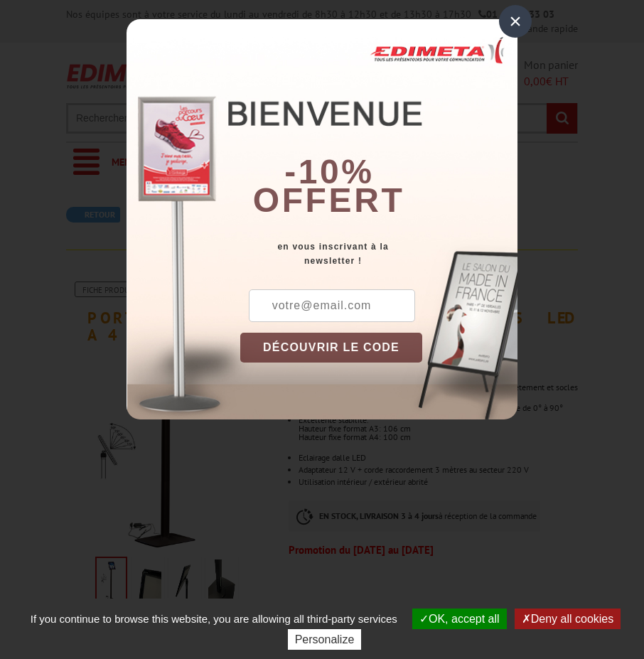 The image size is (644, 659). I want to click on button: Deny all cookies, so click(568, 619).